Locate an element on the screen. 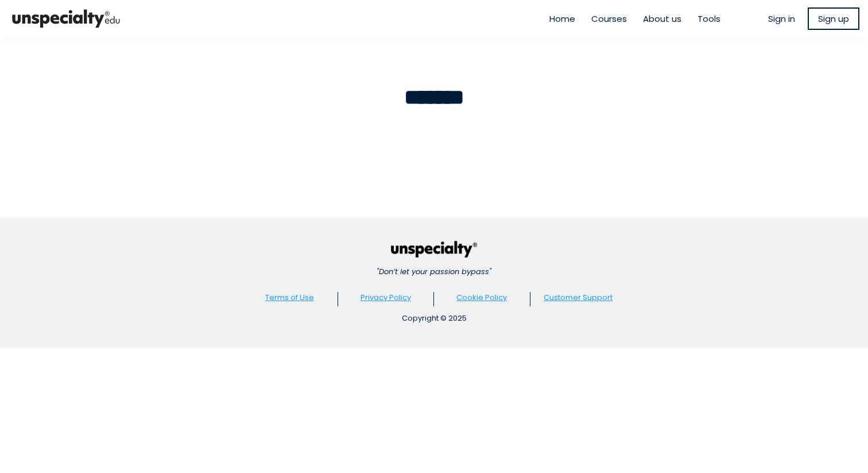  em: "Don’t let your passion bypass" is located at coordinates (434, 271).